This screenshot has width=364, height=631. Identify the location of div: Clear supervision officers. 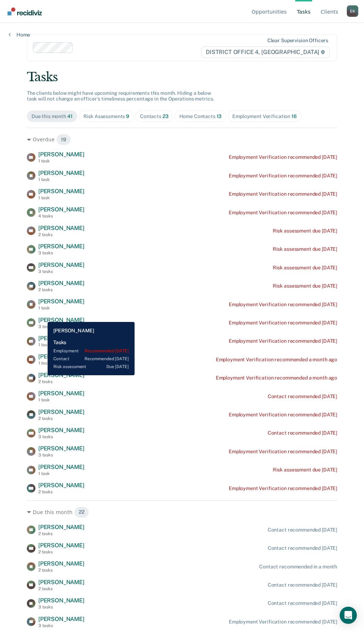
(298, 40).